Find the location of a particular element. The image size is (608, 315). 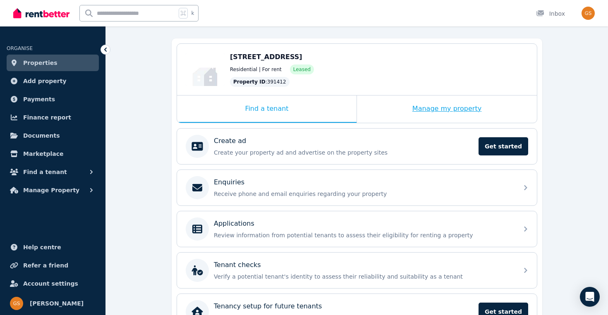

p: Enquiries is located at coordinates (229, 182).